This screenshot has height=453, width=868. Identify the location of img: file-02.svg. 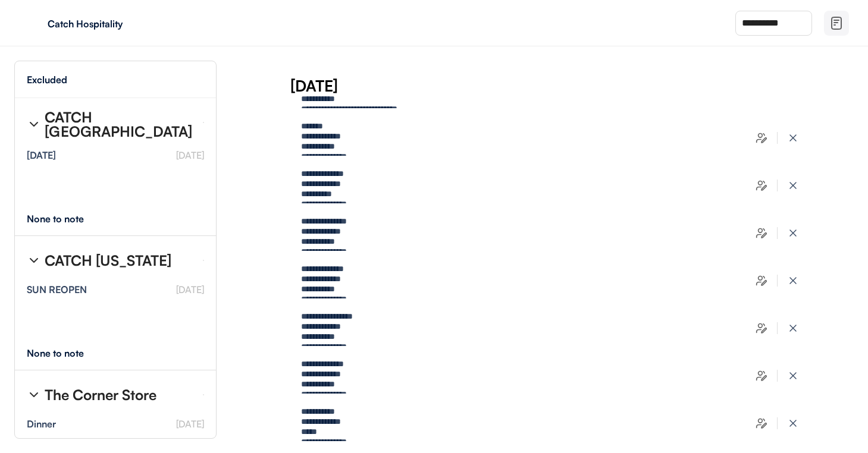
(836, 23).